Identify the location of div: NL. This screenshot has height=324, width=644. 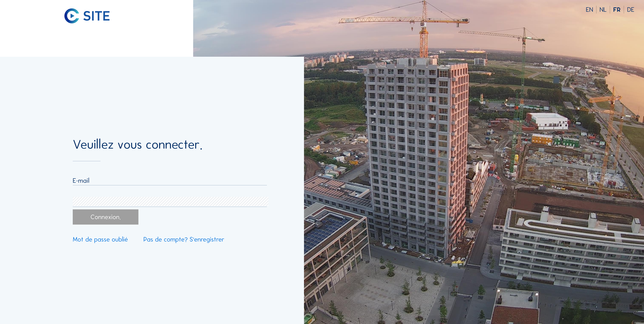
(605, 10).